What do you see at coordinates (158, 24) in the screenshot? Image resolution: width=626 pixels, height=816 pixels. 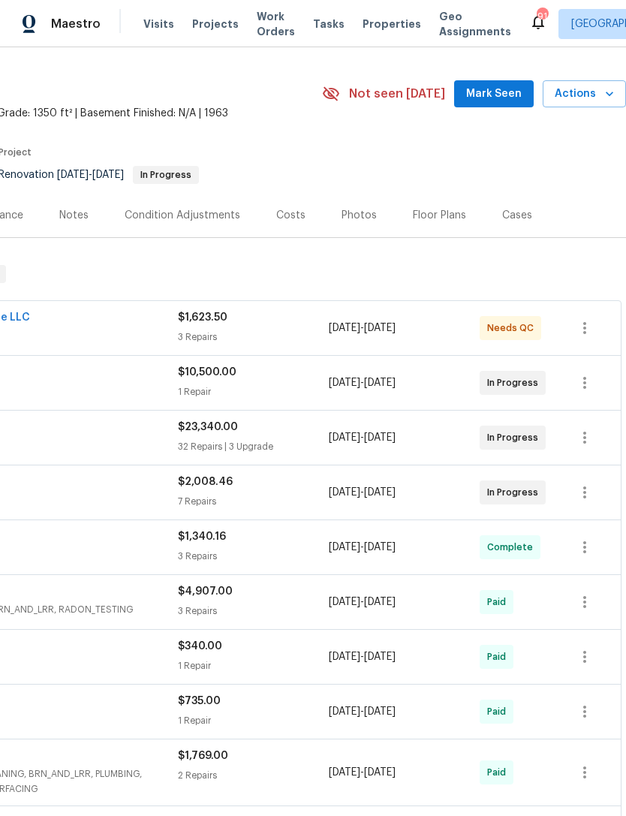 I see `span: Visits` at bounding box center [158, 24].